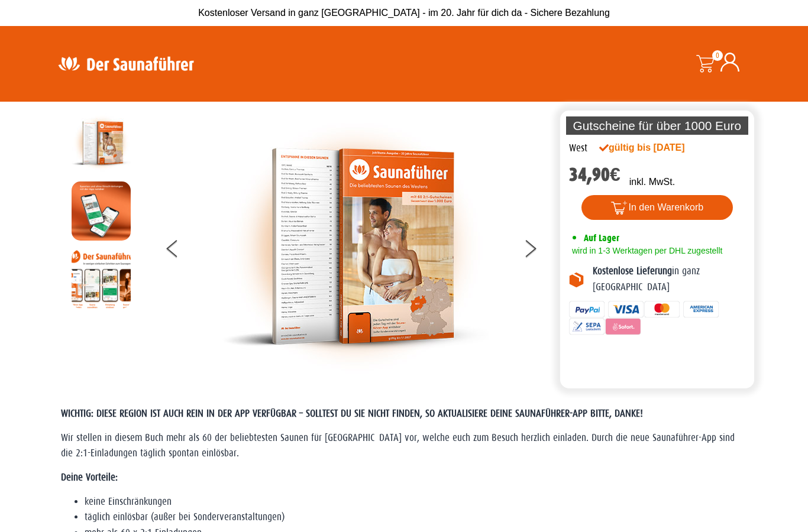 Image resolution: width=808 pixels, height=532 pixels. I want to click on img: MOCKUP-iPhone_regional, so click(101, 211).